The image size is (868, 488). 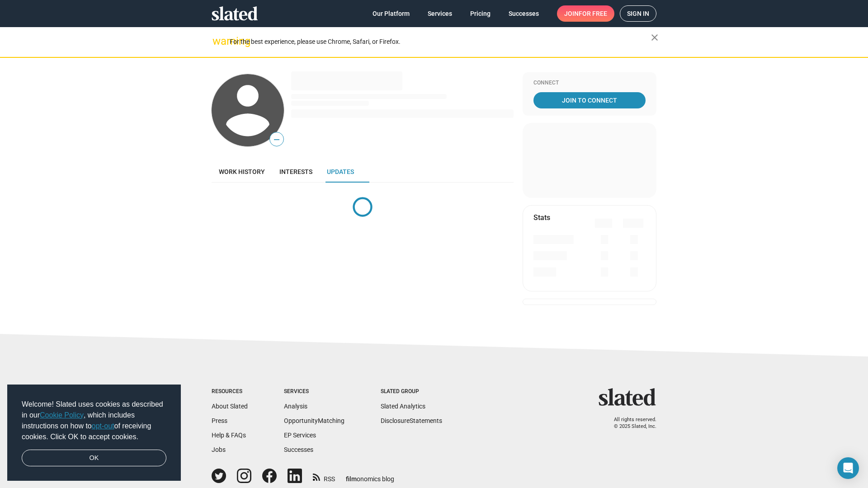 What do you see at coordinates (585, 14) in the screenshot?
I see `span: Join` at bounding box center [585, 14].